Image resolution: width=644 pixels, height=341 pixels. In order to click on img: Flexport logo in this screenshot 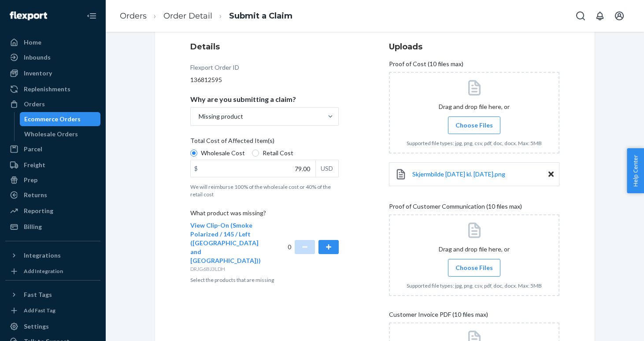, I will do `click(28, 16)`.